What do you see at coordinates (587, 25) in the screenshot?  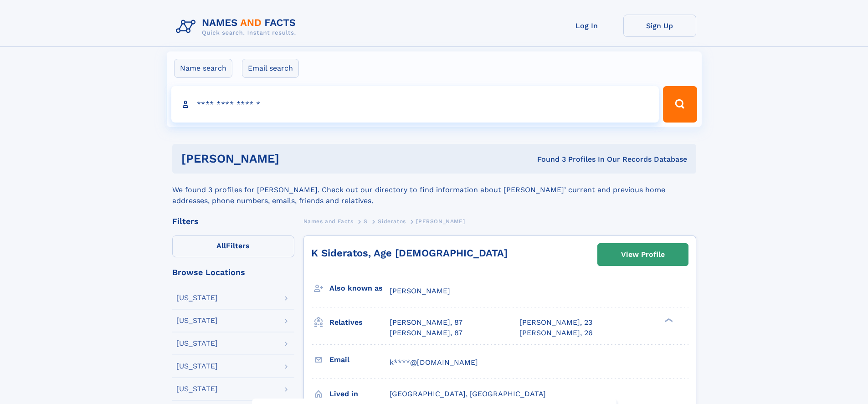 I see `a: Log In` at bounding box center [587, 25].